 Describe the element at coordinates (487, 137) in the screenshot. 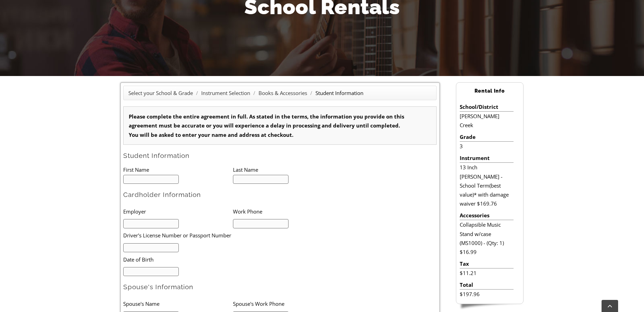

I see `li: Grade` at that location.